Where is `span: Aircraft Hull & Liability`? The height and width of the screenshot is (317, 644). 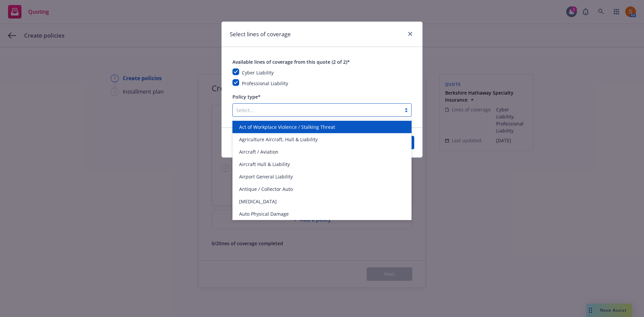 span: Aircraft Hull & Liability is located at coordinates (264, 164).